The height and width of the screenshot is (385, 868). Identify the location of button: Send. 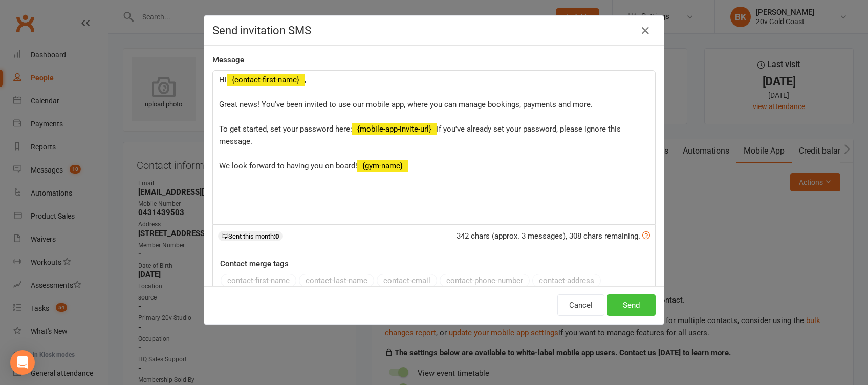
(631, 305).